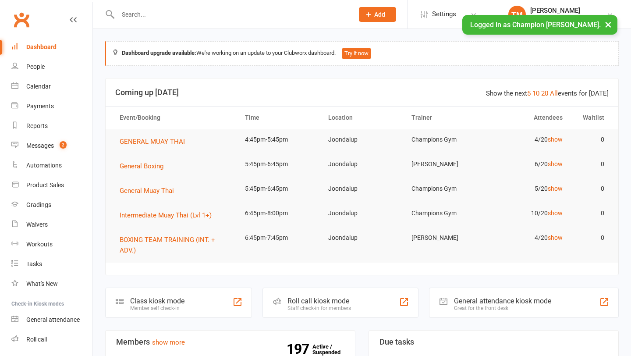 The image size is (631, 356). I want to click on a: 5, so click(529, 93).